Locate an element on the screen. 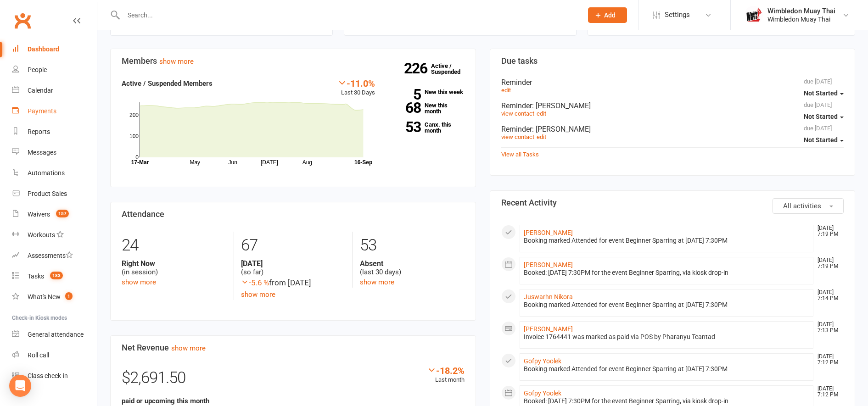 The image size is (868, 406). h3: Attendance is located at coordinates (293, 214).